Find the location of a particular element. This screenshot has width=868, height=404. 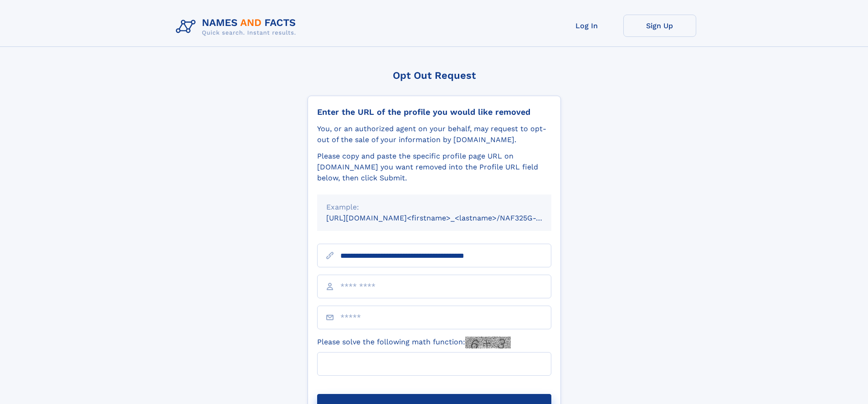

div: You, or an authorized agent on your behalf, may request to opt-out of the sale of your informatio... is located at coordinates (434, 134).